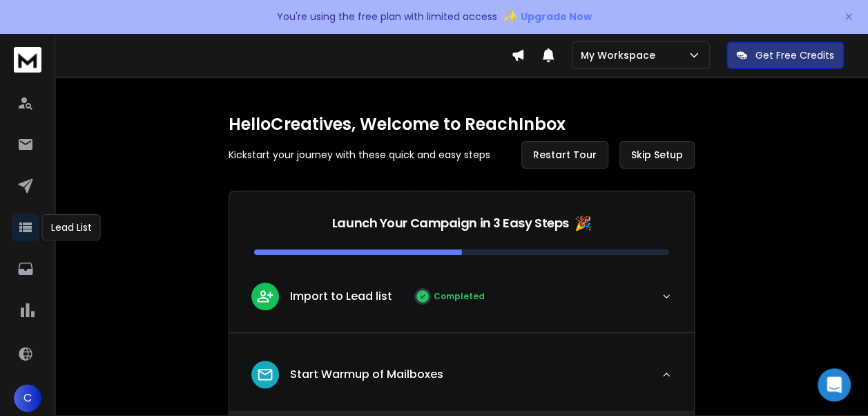  Describe the element at coordinates (786, 55) in the screenshot. I see `button: Get Free Credits` at that location.